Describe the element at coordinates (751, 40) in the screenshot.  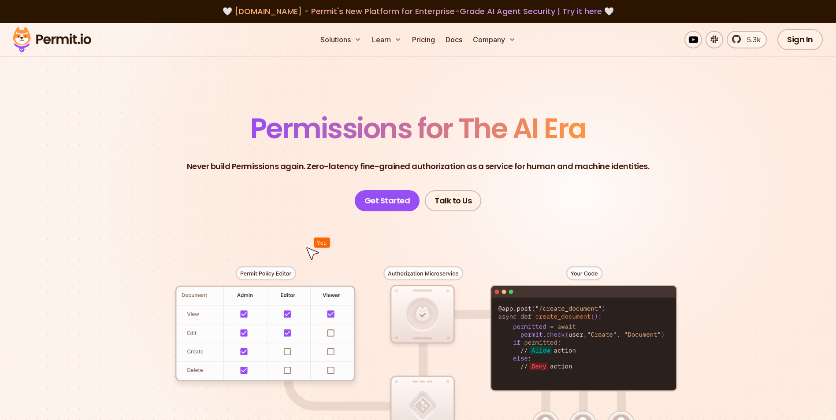
I see `span: 5.3k` at that location.